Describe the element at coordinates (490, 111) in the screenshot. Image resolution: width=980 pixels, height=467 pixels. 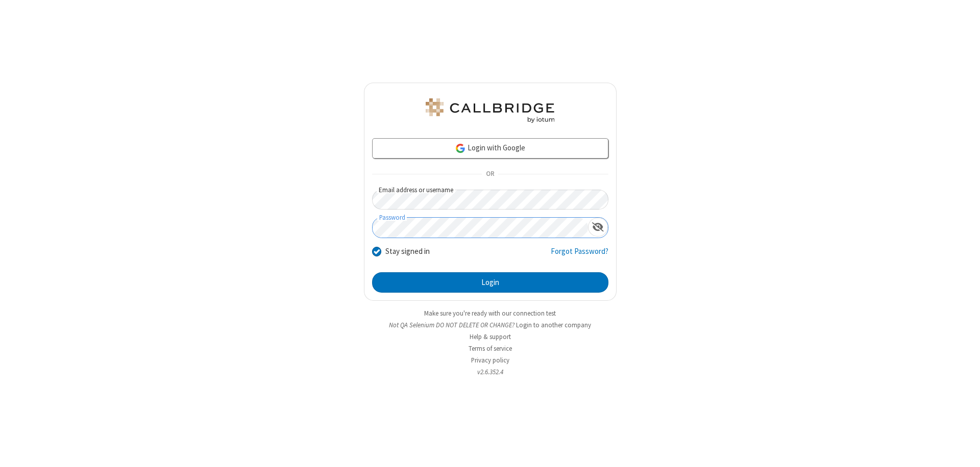
I see `img: QA Selenium DO NOT DELETE OR CHANGE` at that location.